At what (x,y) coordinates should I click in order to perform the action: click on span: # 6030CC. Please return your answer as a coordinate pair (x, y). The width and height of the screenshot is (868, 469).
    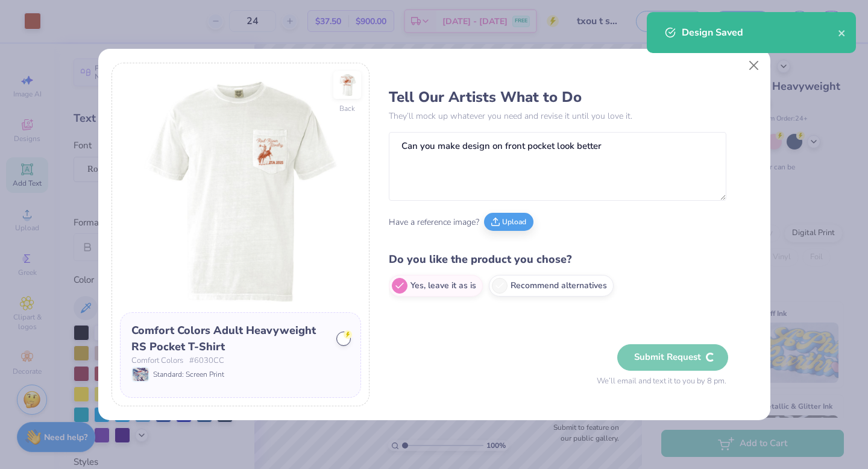
    Looking at the image, I should click on (207, 361).